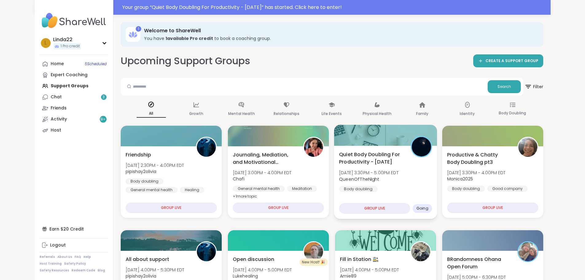 The height and width of the screenshot is (280, 585). I want to click on div: Linda22, so click(67, 40).